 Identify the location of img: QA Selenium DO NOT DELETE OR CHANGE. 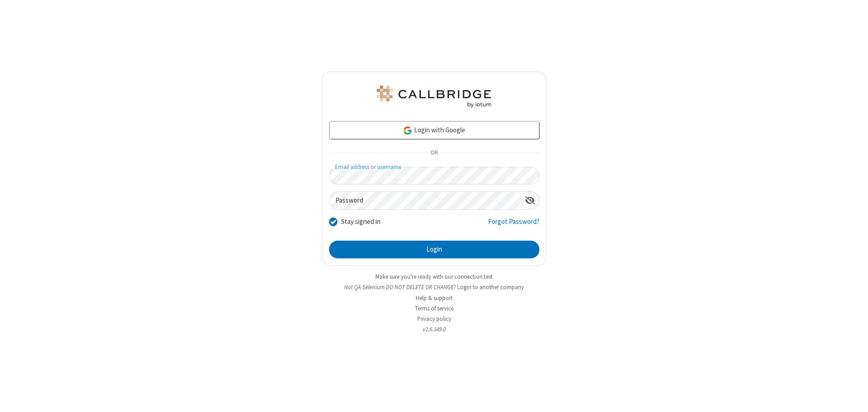
(434, 97).